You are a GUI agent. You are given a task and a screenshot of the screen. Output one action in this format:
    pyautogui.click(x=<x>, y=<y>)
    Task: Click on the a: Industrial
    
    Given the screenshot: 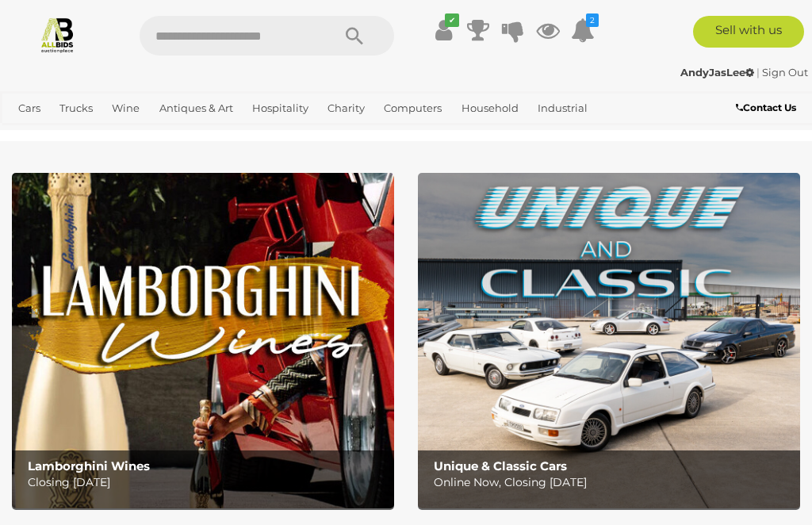 What is the action you would take?
    pyautogui.click(x=562, y=108)
    